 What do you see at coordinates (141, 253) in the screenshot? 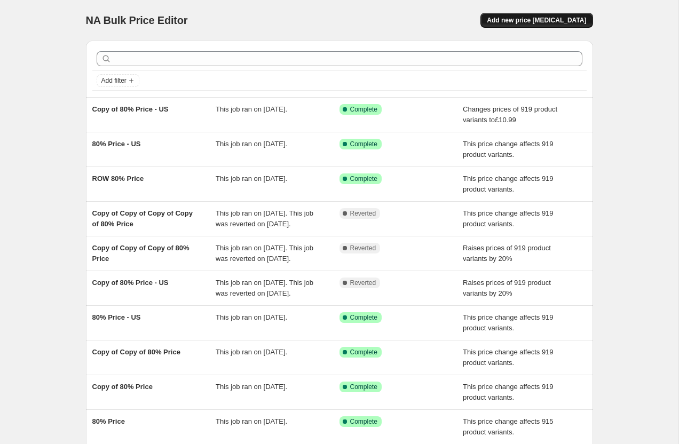
I see `span: Copy of Copy of Copy of 80% Price` at bounding box center [141, 253].